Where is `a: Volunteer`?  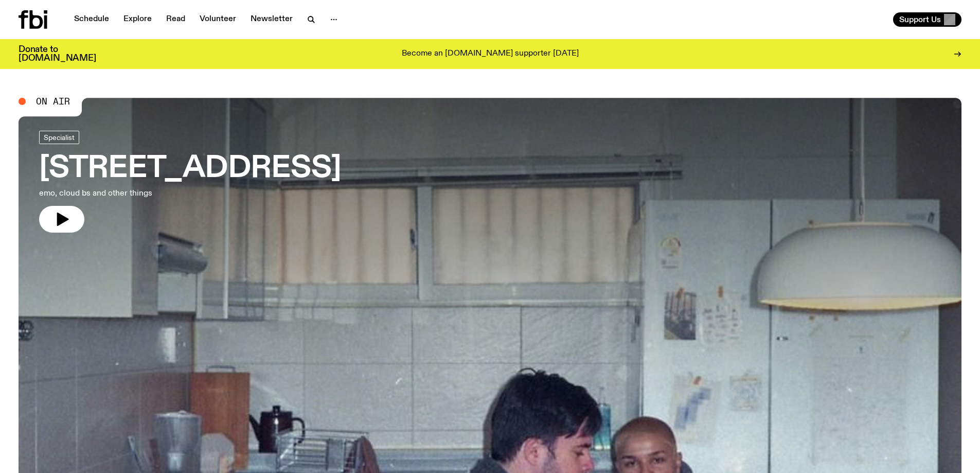
a: Volunteer is located at coordinates (217, 19).